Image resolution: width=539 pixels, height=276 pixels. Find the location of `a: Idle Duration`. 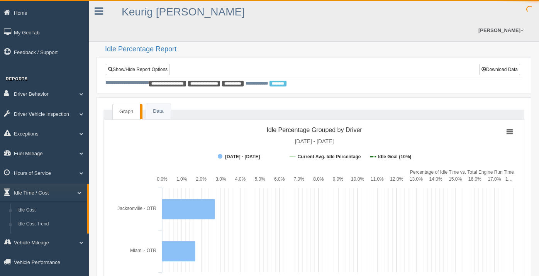

a: Idle Duration is located at coordinates (50, 238).